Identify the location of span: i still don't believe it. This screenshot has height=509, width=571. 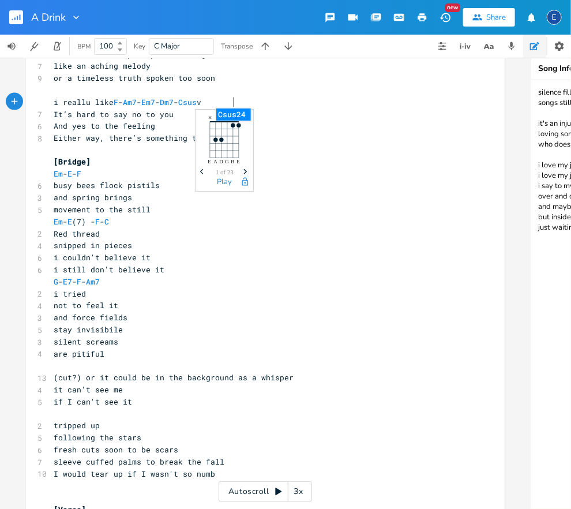
(109, 270).